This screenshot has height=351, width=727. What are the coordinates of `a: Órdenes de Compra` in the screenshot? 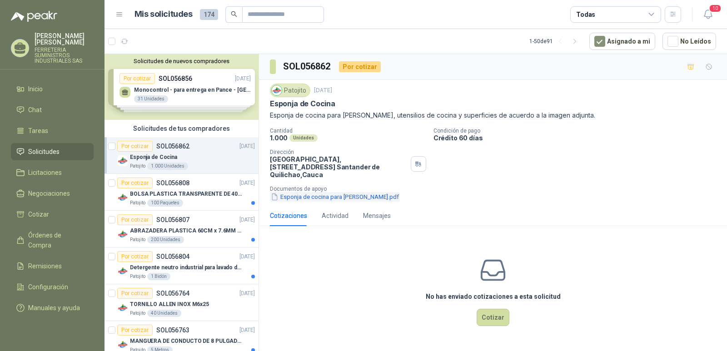 It's located at (52, 240).